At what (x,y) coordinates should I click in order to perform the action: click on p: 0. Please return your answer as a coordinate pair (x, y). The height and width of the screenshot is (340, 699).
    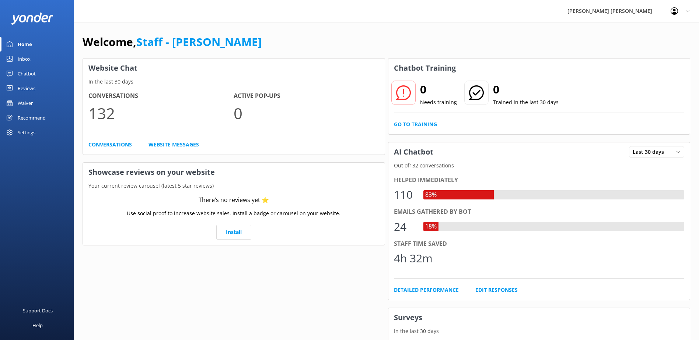
    Looking at the image, I should click on (306, 113).